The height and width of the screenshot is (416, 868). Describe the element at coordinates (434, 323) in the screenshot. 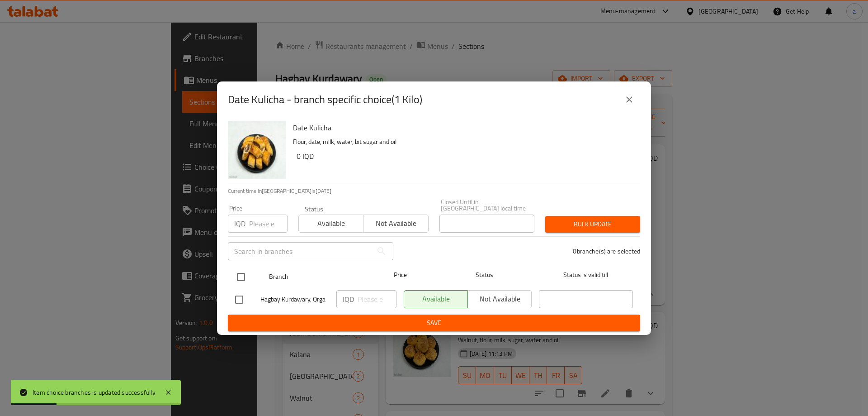

I see `span: Save` at that location.